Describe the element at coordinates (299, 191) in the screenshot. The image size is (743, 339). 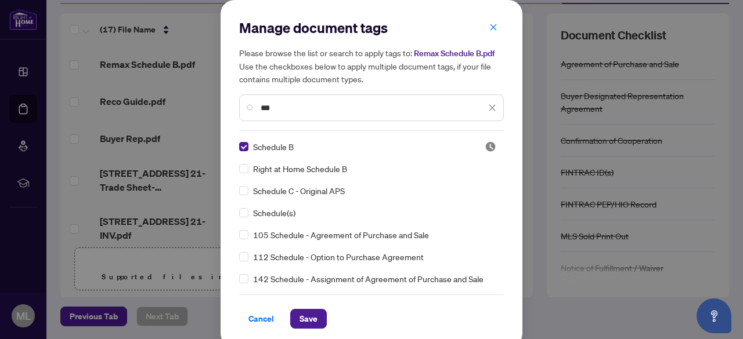
I see `span: Schedule C - Original APS` at that location.